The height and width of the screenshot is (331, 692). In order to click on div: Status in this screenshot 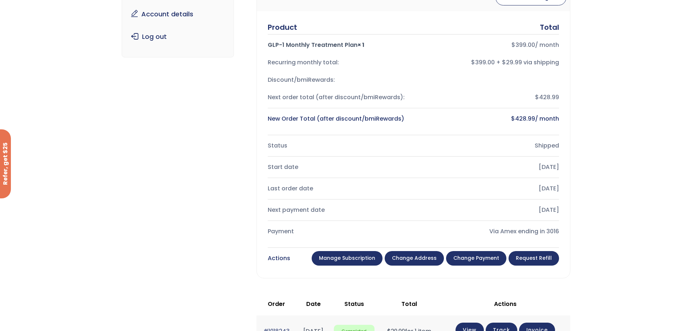, I will do `click(337, 146)`.